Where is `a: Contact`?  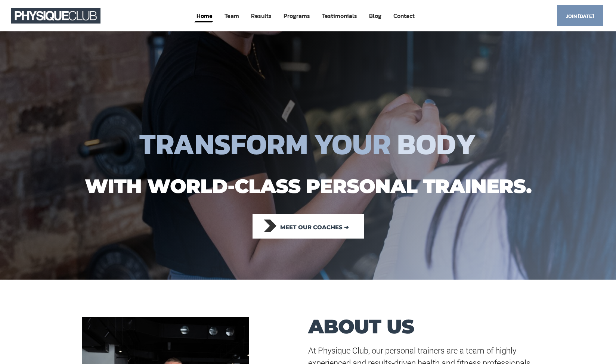
a: Contact is located at coordinates (404, 16).